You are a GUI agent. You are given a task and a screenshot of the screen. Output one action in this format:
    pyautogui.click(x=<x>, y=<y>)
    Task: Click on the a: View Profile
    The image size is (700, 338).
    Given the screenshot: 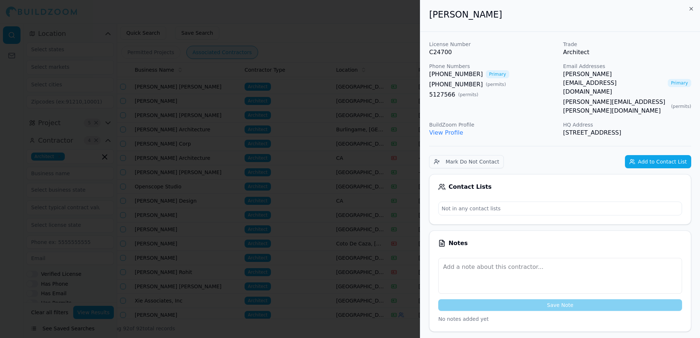 What is the action you would take?
    pyautogui.click(x=446, y=133)
    